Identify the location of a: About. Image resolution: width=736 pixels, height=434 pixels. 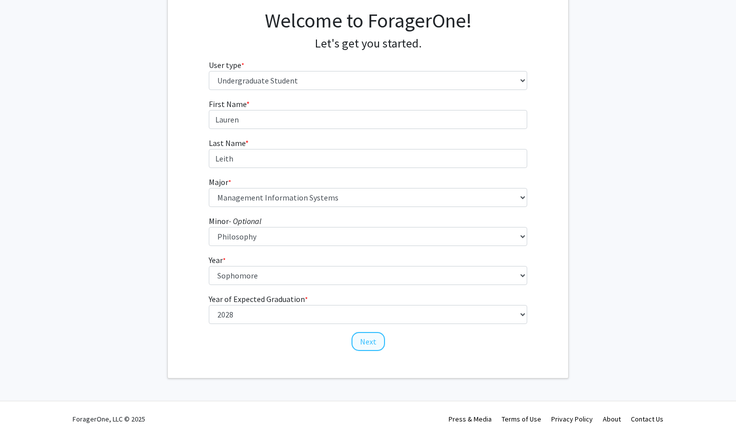
(612, 419).